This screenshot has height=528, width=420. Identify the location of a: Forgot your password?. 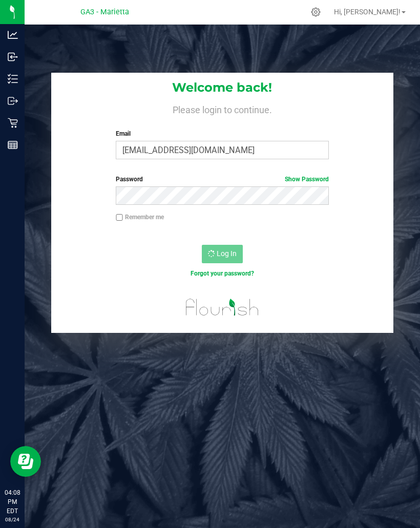
(222, 274).